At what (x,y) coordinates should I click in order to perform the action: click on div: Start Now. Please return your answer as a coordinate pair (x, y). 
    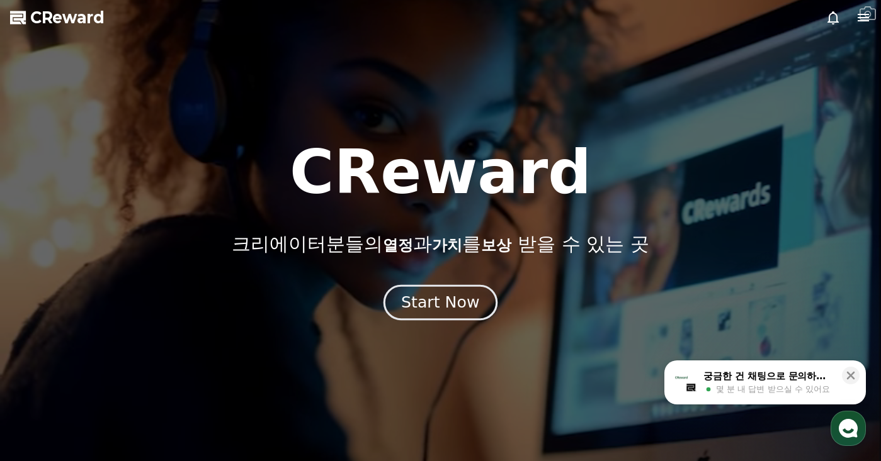
    Looking at the image, I should click on (440, 303).